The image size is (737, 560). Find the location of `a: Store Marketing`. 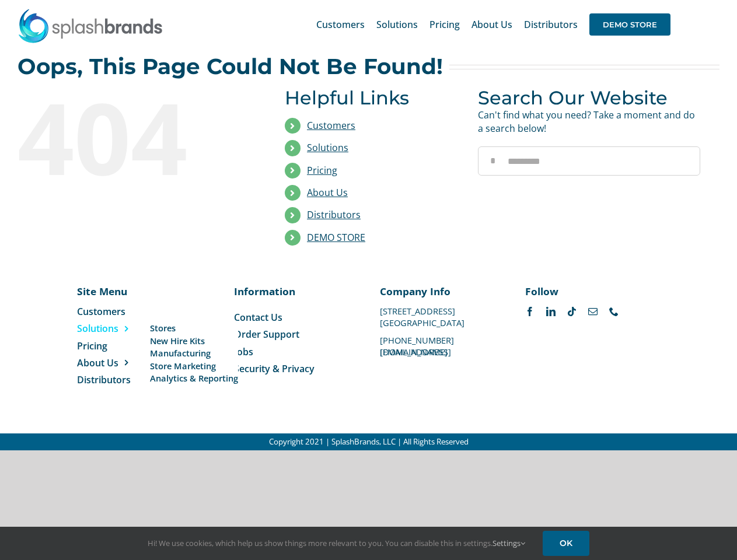

a: Store Marketing is located at coordinates (194, 366).